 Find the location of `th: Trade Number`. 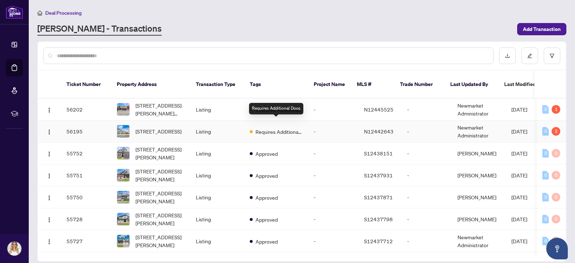

th: Trade Number is located at coordinates (419, 84).